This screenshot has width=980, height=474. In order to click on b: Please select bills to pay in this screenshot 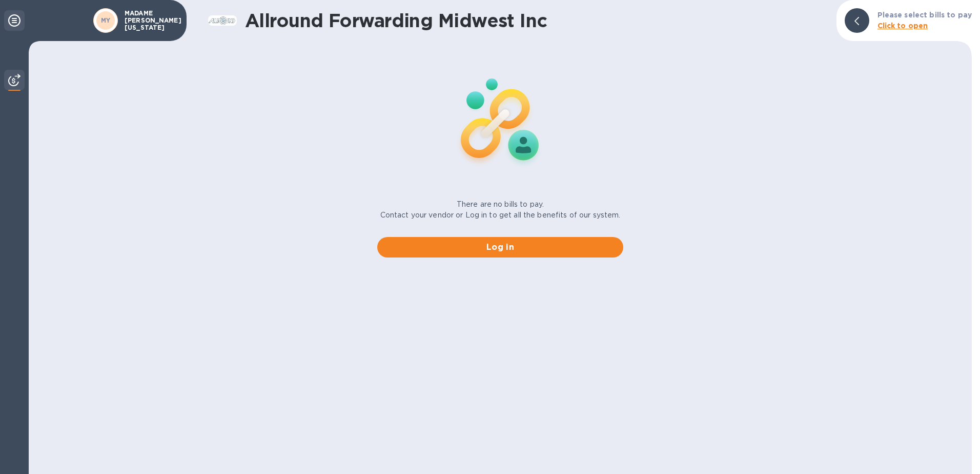, I will do `click(924, 15)`.